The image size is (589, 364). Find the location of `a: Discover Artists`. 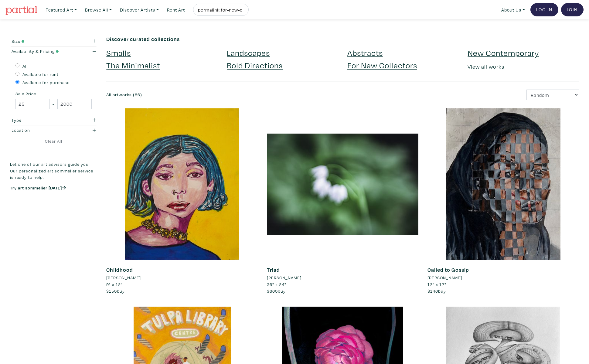

a: Discover Artists is located at coordinates (139, 10).